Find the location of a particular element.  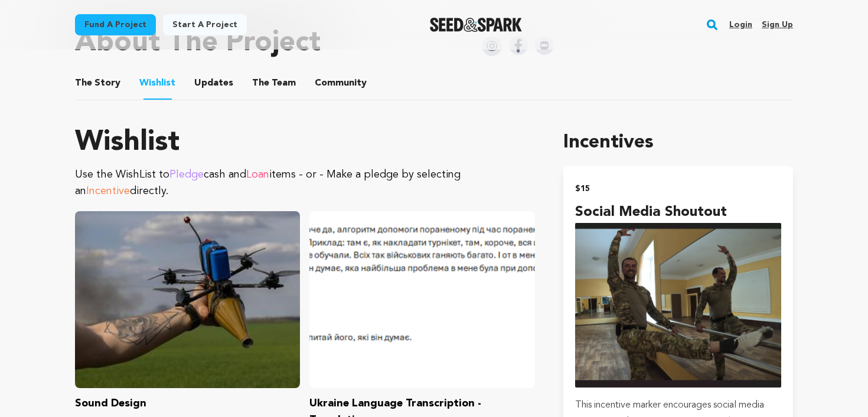

img: website_grey.svg is located at coordinates (24, 35).